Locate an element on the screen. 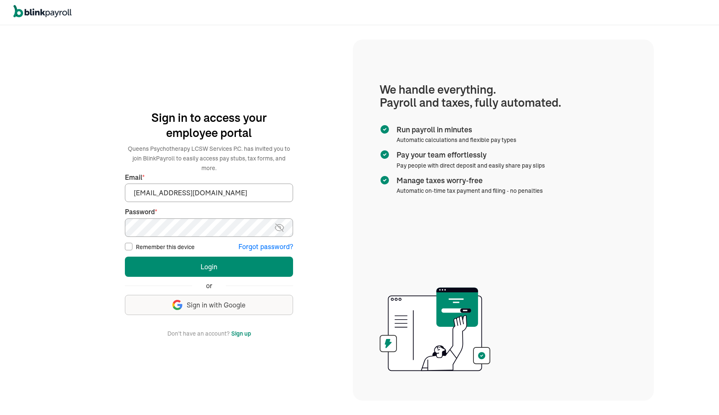  span: Automatic calculations and flexible pay types is located at coordinates (456, 140).